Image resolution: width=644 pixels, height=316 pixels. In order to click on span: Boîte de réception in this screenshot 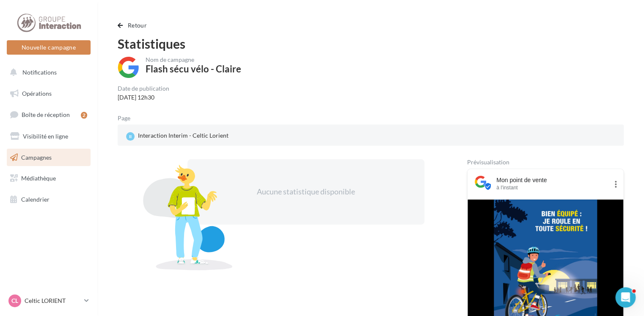, I will do `click(46, 115)`.